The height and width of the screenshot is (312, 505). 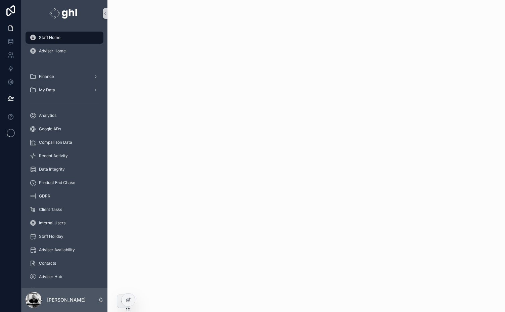 I want to click on span: Staff Holiday, so click(x=51, y=236).